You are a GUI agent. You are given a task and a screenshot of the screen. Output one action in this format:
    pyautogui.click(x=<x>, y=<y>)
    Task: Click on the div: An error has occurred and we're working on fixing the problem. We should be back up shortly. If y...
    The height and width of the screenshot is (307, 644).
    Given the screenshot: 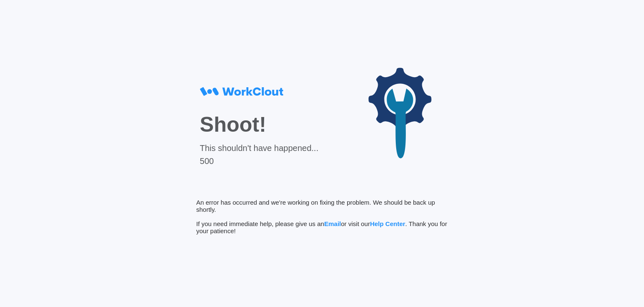 What is the action you would take?
    pyautogui.click(x=322, y=217)
    